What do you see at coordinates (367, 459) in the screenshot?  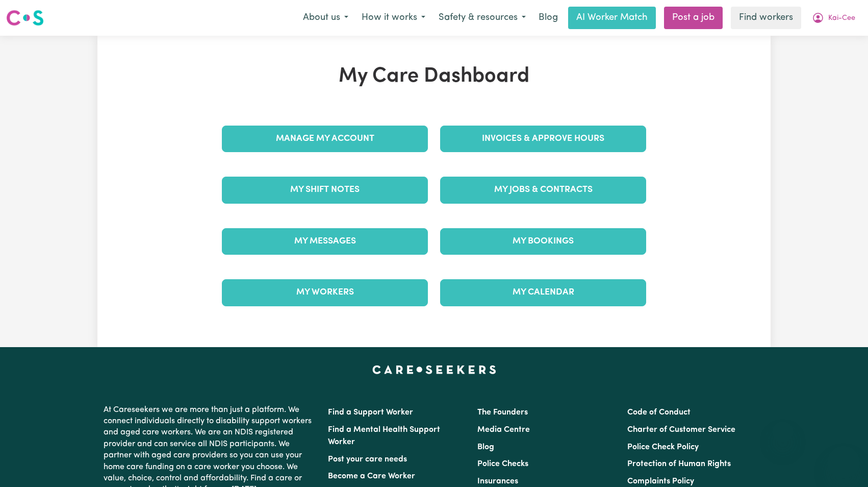 I see `a: Post your care needs` at bounding box center [367, 459].